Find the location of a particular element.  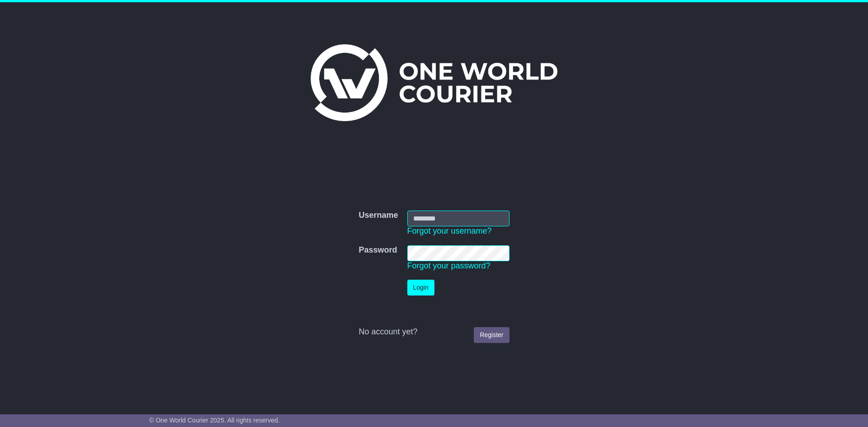

a: Forgot your username? is located at coordinates (450, 231).